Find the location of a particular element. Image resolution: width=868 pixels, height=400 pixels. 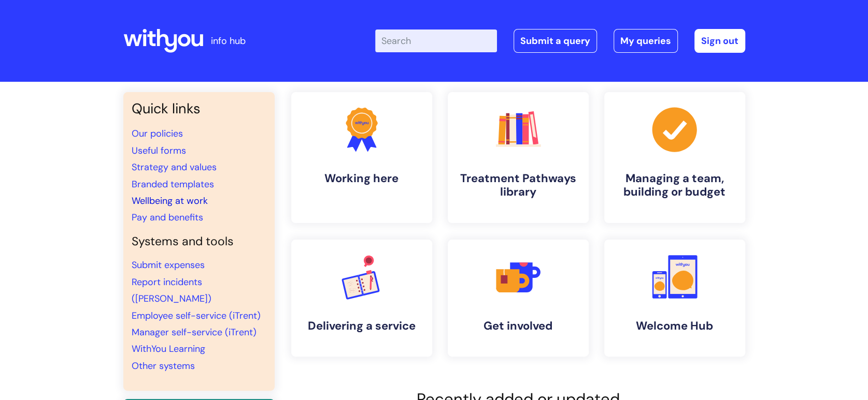

a: Welcome Hub is located at coordinates (675, 298).